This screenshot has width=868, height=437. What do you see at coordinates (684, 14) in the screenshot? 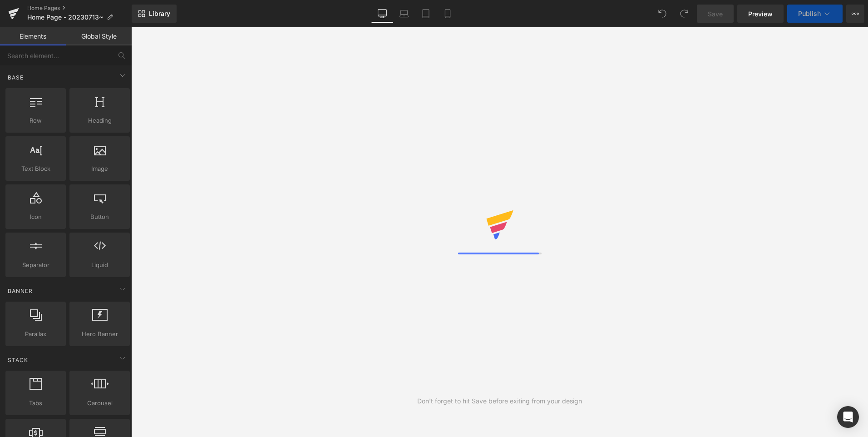
I see `button: Redo` at bounding box center [684, 14].